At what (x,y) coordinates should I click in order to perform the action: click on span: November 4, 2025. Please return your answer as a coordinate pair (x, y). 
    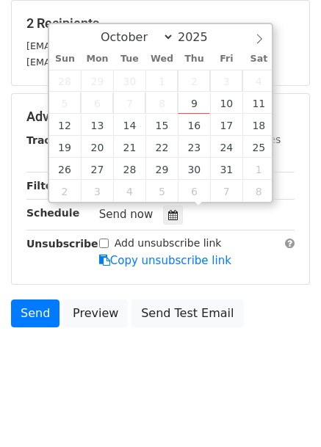
    Looking at the image, I should click on (129, 191).